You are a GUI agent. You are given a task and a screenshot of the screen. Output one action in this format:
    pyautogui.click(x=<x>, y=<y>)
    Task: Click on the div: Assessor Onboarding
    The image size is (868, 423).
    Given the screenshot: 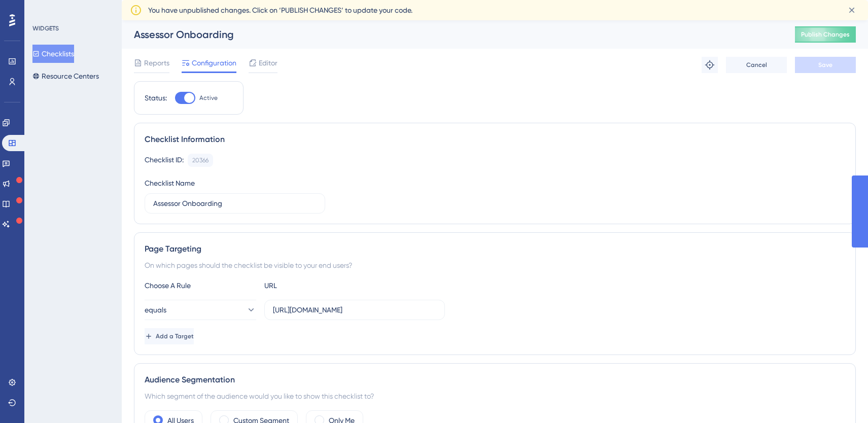 What is the action you would take?
    pyautogui.click(x=451, y=34)
    